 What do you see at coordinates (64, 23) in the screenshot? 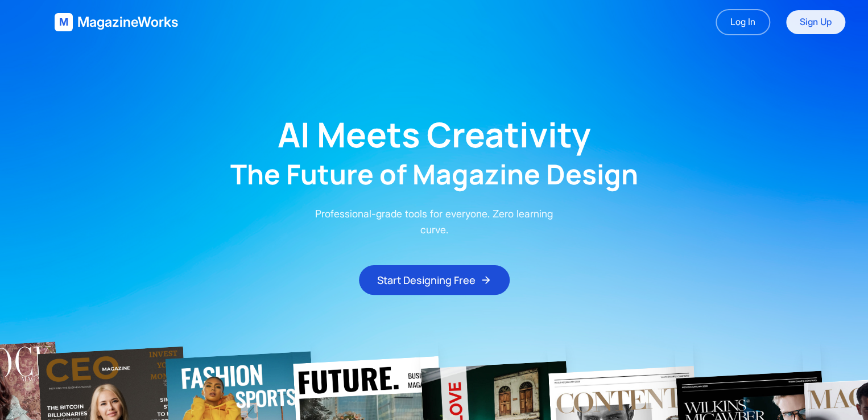
I see `span: M` at bounding box center [64, 23].